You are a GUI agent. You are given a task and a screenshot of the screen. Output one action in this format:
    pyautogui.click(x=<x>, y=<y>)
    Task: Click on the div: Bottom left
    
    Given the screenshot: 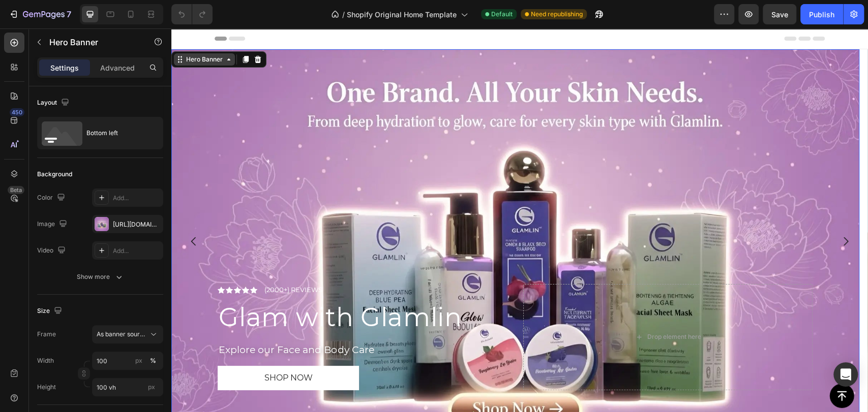 What is the action you would take?
    pyautogui.click(x=118, y=133)
    